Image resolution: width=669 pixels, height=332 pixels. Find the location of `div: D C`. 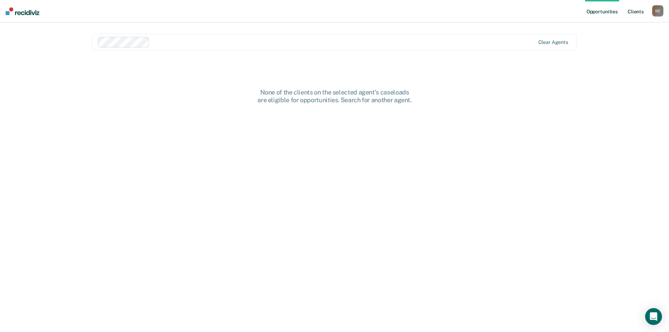

div: D C is located at coordinates (658, 11).